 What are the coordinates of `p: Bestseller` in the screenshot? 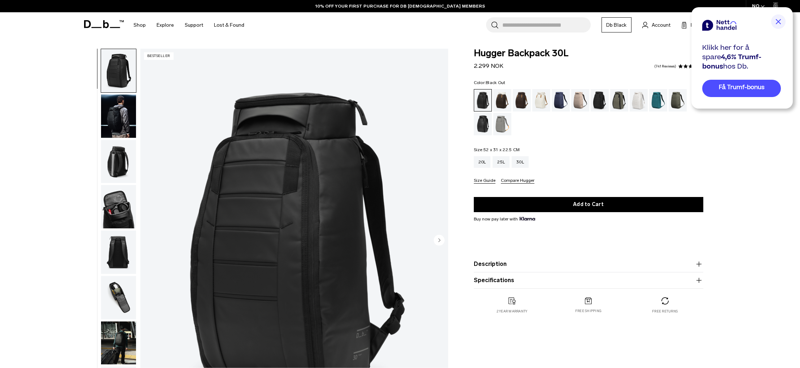 It's located at (159, 56).